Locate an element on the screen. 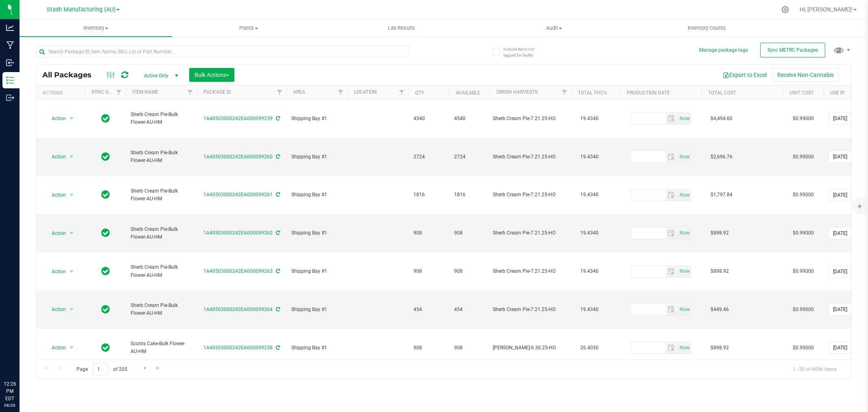 The width and height of the screenshot is (868, 412). a: Location is located at coordinates (366, 92).